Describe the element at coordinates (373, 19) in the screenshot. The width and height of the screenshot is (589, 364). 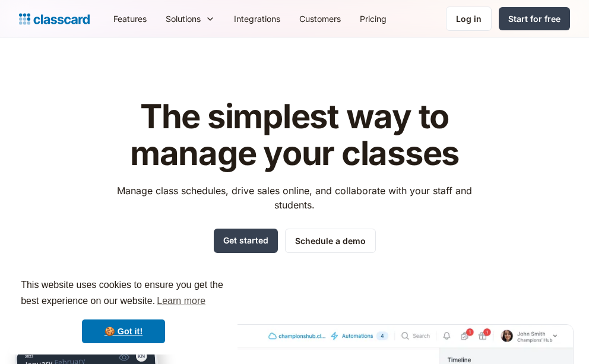
I see `a: Pricing` at that location.